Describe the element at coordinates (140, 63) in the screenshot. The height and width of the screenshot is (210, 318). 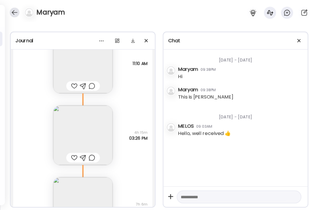
I see `span: 11:10 AM` at that location.